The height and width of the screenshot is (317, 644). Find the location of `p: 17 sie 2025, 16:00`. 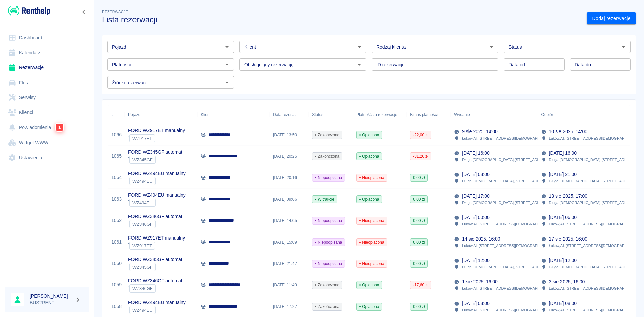

p: 17 sie 2025, 16:00 is located at coordinates (569, 239).